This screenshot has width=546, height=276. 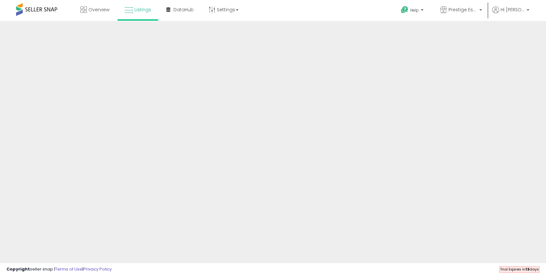 What do you see at coordinates (18, 269) in the screenshot?
I see `strong: Copyright` at bounding box center [18, 269].